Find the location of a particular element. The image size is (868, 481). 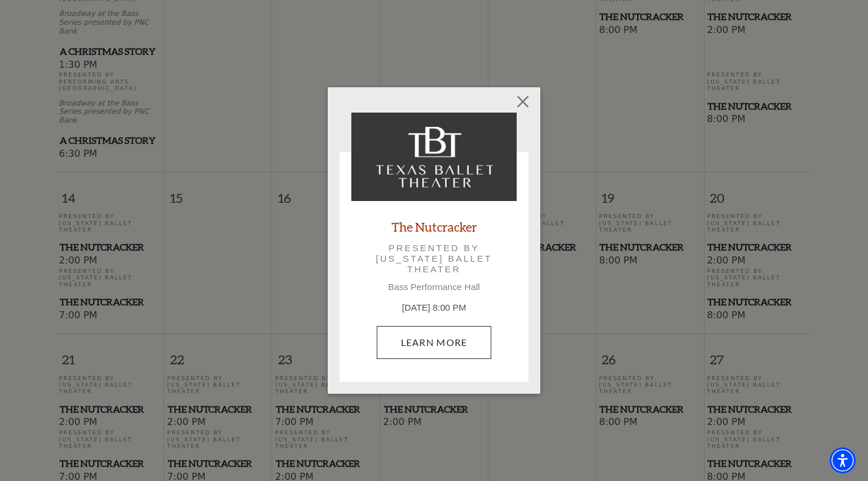

a: December 19, 8:00 PM Learn More is located at coordinates (434, 343).